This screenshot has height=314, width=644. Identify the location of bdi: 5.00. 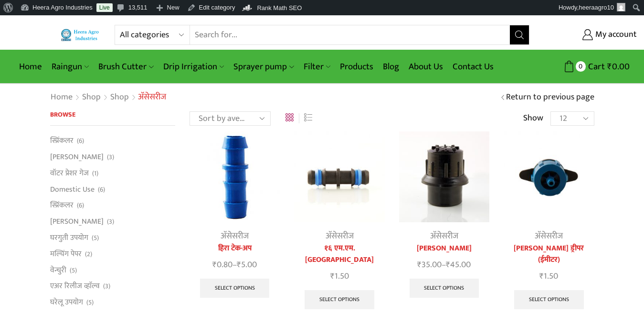
(247, 265).